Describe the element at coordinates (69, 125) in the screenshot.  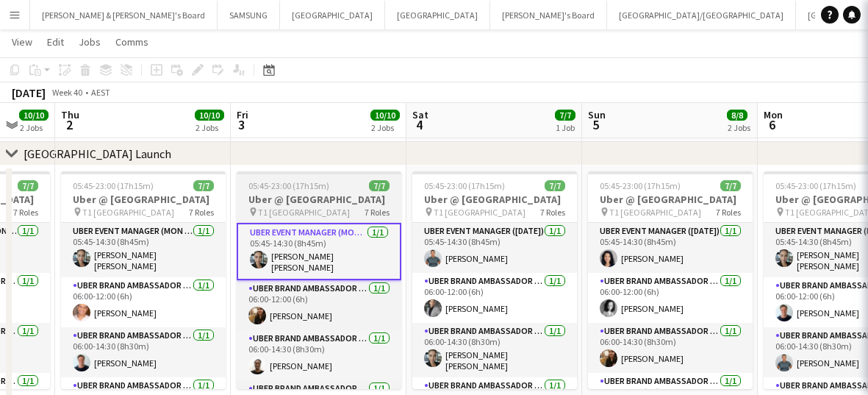
I see `span: 2` at that location.